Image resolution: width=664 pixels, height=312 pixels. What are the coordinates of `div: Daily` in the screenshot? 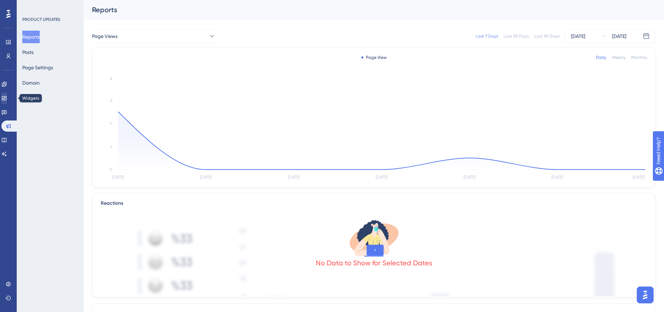 It's located at (601, 58).